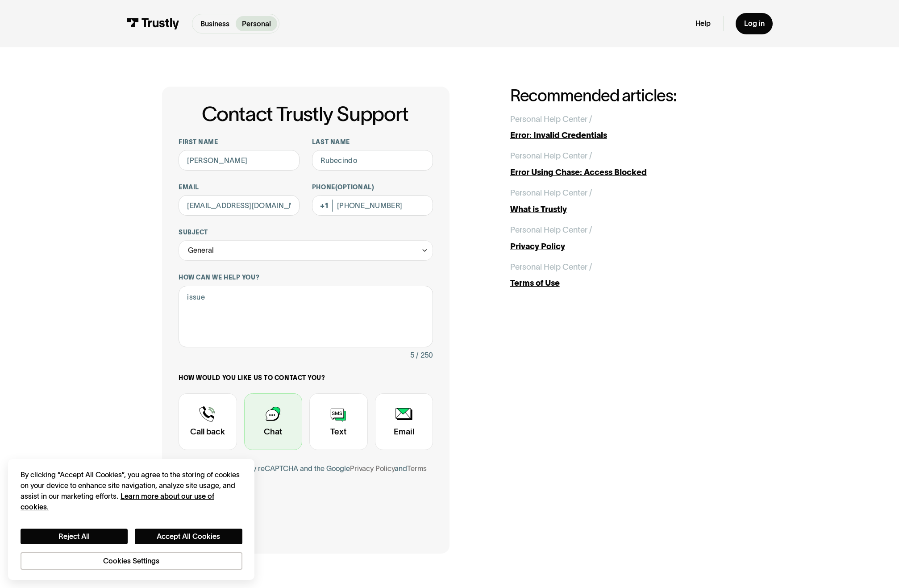 The width and height of the screenshot is (899, 588). What do you see at coordinates (215, 23) in the screenshot?
I see `p: Business` at bounding box center [215, 23].